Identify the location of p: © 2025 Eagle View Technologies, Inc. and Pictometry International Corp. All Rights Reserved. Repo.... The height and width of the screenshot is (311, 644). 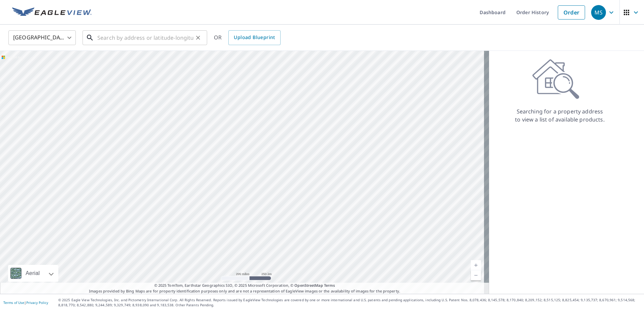
(349, 303).